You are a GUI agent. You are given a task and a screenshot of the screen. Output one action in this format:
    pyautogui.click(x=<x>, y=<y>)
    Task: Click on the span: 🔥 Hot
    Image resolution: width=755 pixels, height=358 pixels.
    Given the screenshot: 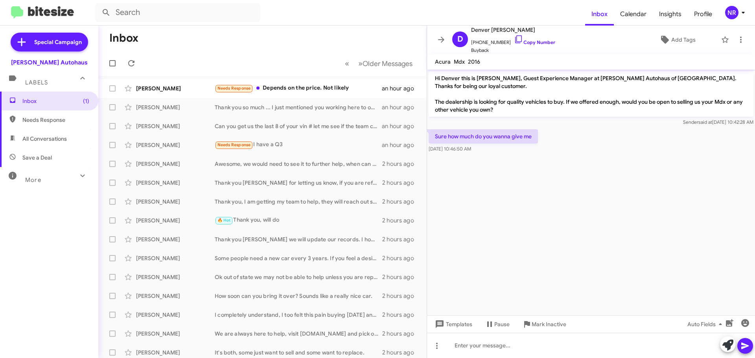 What is the action you would take?
    pyautogui.click(x=224, y=220)
    